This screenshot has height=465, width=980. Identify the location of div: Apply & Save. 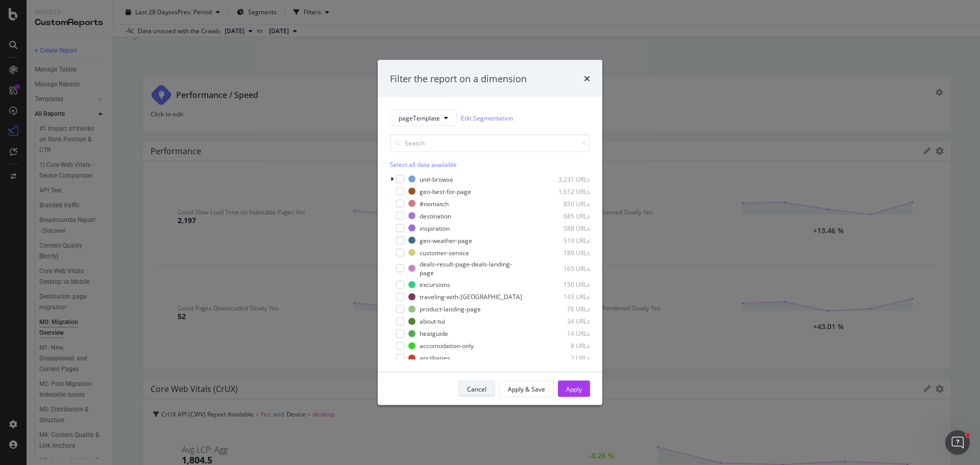
(527, 389).